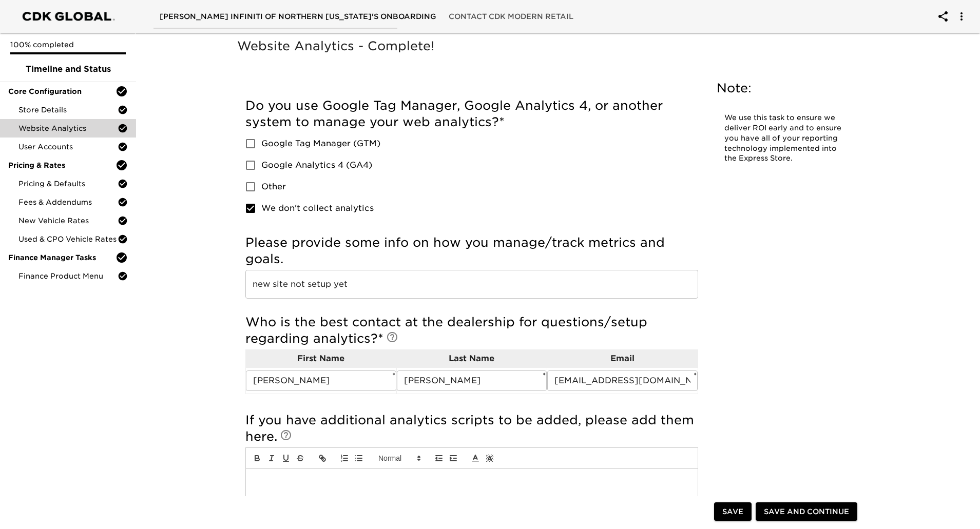 This screenshot has width=980, height=529. I want to click on h5: Note:, so click(786, 89).